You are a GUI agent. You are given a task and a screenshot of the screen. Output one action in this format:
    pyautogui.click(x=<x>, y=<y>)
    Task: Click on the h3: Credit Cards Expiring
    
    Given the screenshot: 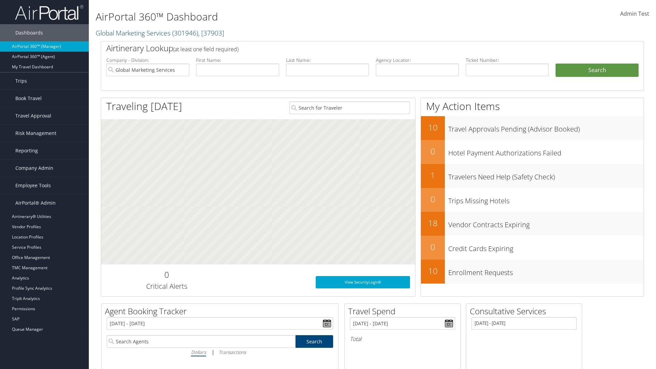 What is the action you would take?
    pyautogui.click(x=546, y=247)
    